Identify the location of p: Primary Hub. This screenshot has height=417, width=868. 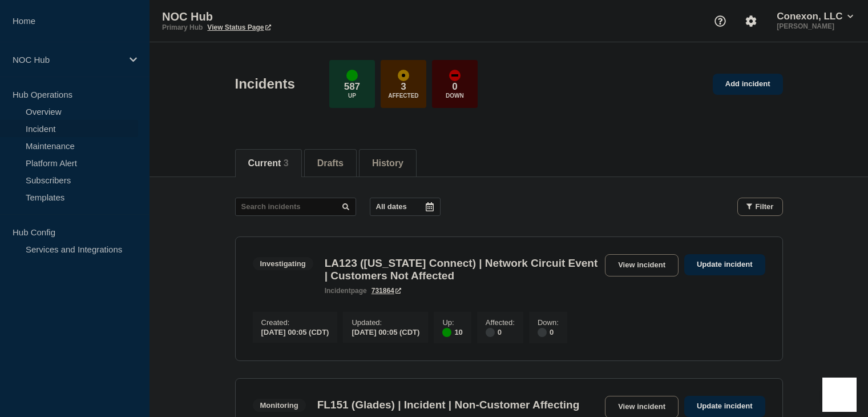
(182, 27).